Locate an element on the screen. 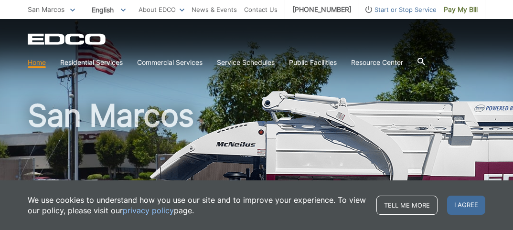 The height and width of the screenshot is (230, 513). a: About EDCO is located at coordinates (162, 10).